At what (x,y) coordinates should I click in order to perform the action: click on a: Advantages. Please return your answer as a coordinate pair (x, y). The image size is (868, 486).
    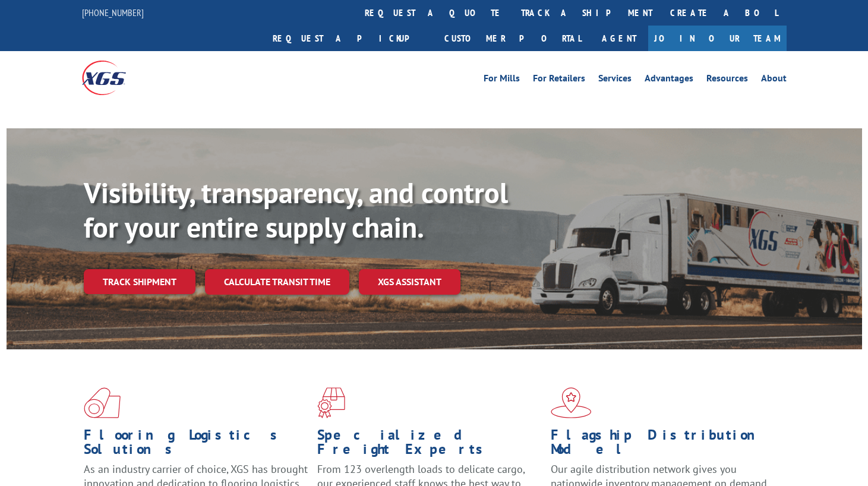
    Looking at the image, I should click on (669, 80).